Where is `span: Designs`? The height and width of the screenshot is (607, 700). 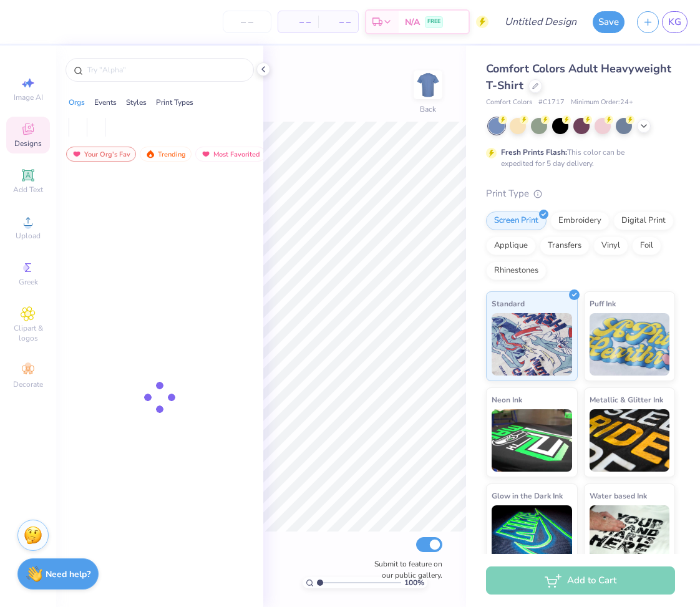 span: Designs is located at coordinates (28, 144).